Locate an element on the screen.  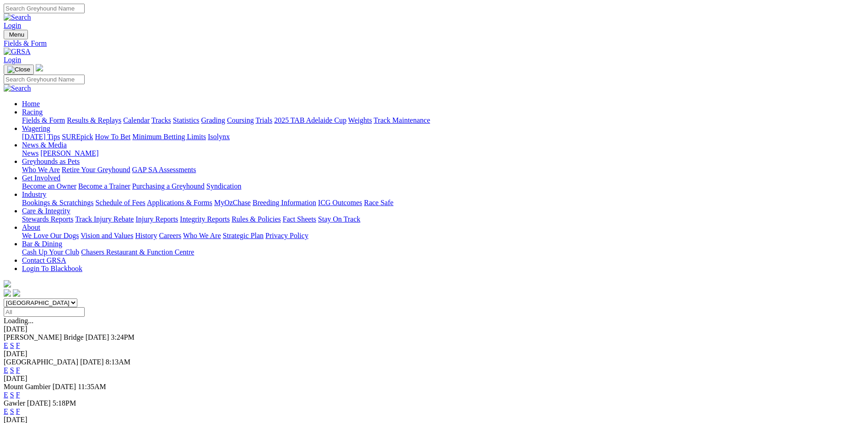
a: Get Involved is located at coordinates (41, 177).